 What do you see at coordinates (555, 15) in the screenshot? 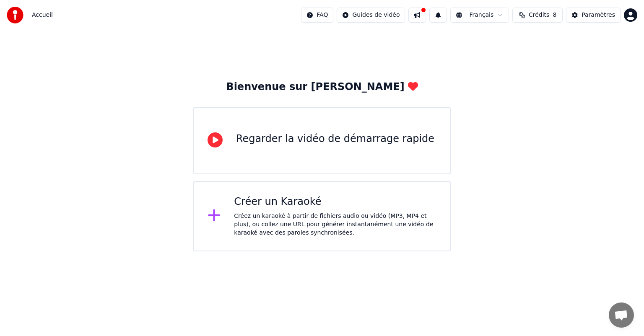
I see `span: 8` at bounding box center [555, 15].